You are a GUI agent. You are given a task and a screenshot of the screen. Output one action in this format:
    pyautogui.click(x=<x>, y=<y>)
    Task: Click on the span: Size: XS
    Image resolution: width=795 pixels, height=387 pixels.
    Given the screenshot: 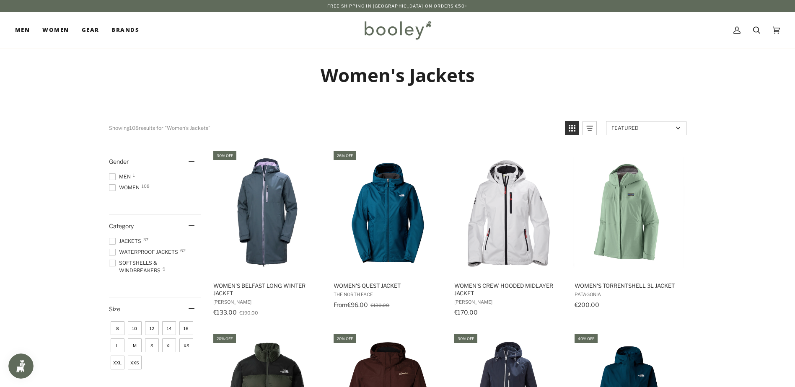 What is the action you would take?
    pyautogui.click(x=186, y=345)
    